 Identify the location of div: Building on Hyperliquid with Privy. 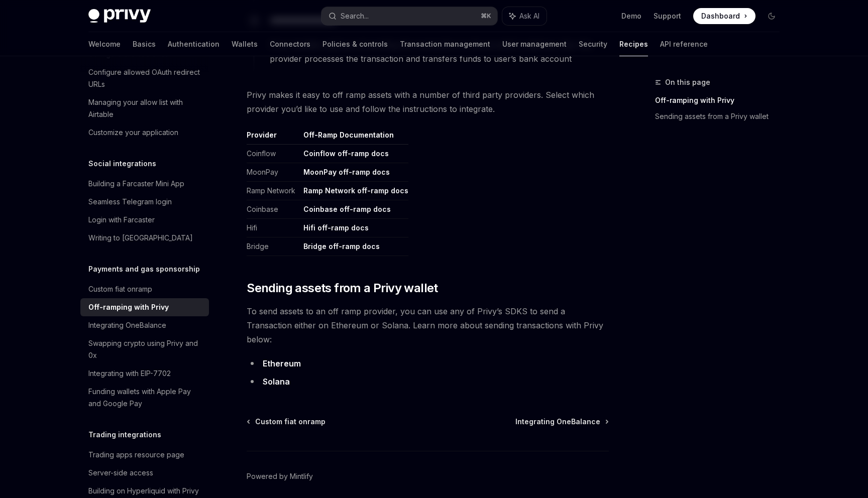
(143, 491).